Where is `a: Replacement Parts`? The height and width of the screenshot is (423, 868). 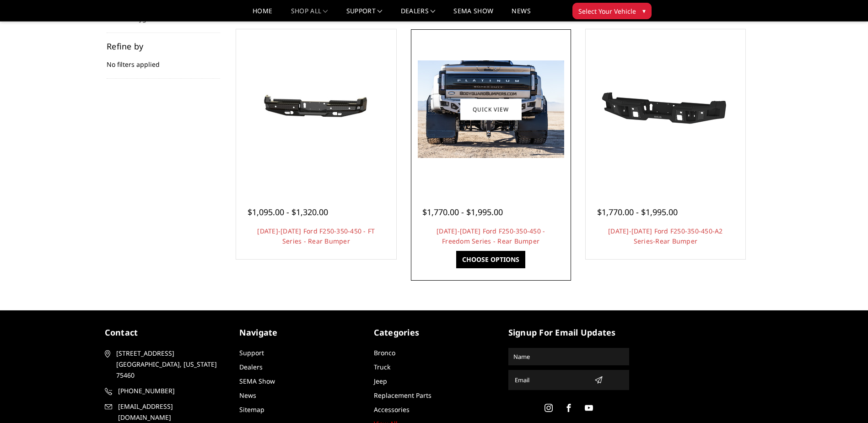 a: Replacement Parts is located at coordinates (403, 395).